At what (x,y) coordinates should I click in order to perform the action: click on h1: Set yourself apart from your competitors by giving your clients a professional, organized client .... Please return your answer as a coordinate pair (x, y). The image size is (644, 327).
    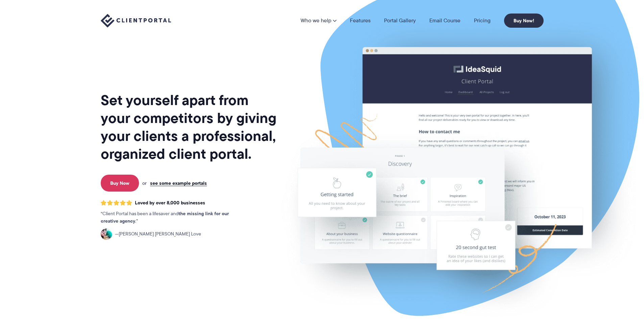
    Looking at the image, I should click on (189, 127).